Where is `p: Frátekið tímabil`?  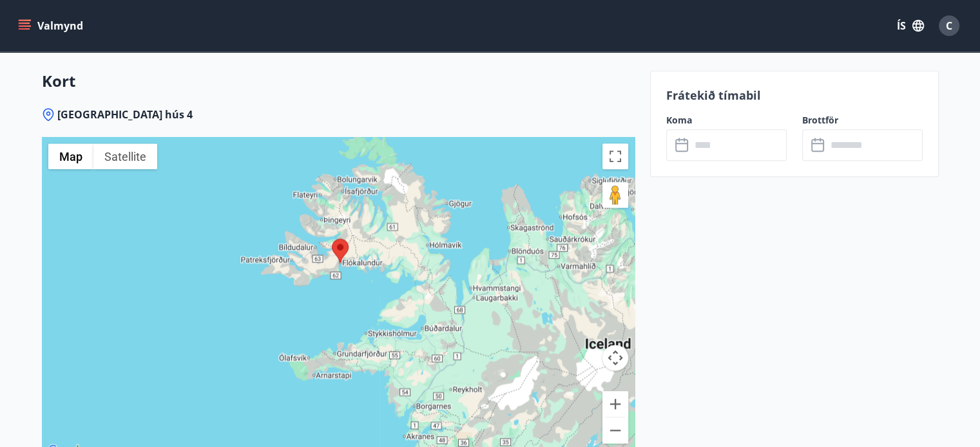
p: Frátekið tímabil is located at coordinates (794, 96).